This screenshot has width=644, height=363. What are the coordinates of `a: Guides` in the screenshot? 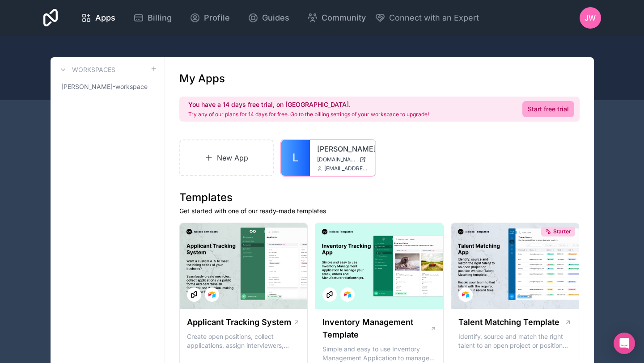 It's located at (268, 18).